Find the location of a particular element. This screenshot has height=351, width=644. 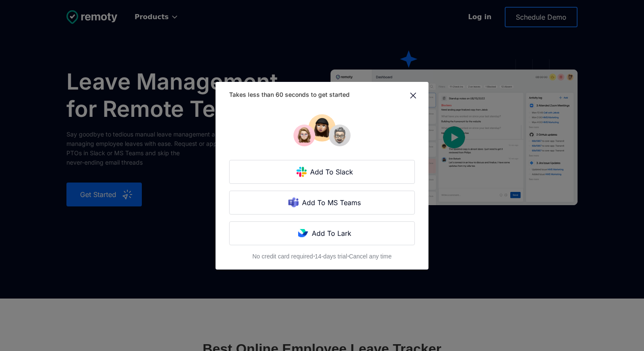

div: No credit card required 14-days trial Cancel any time is located at coordinates (322, 256).